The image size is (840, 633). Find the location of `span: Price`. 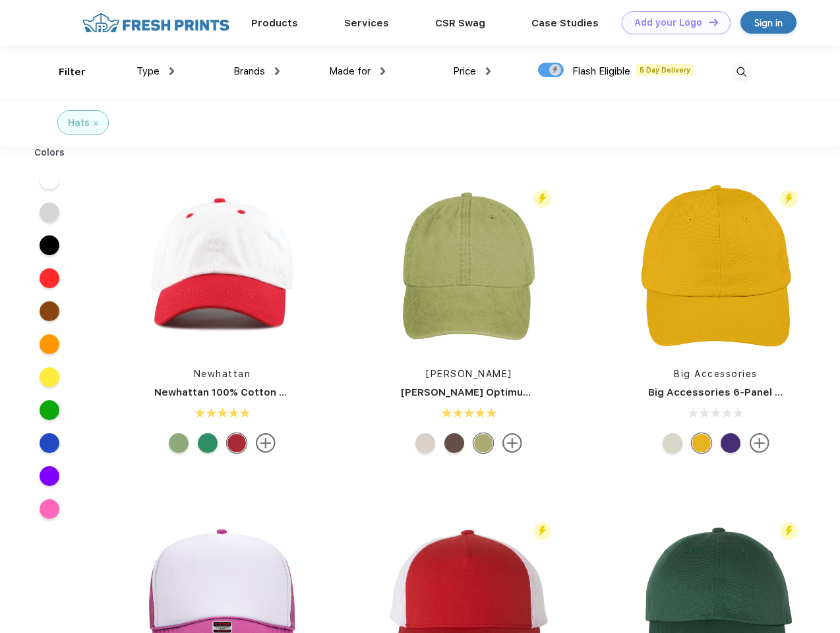

span: Price is located at coordinates (464, 71).